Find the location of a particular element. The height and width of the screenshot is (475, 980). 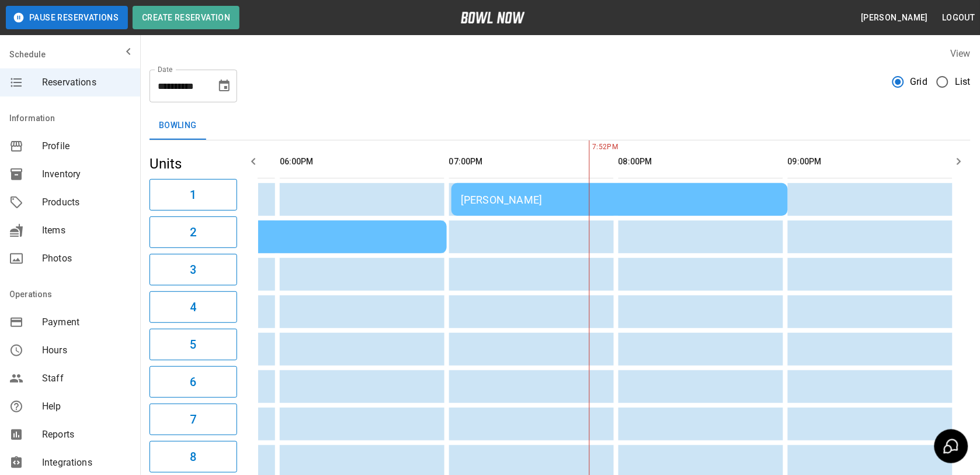

h6: 2 is located at coordinates (193, 232).